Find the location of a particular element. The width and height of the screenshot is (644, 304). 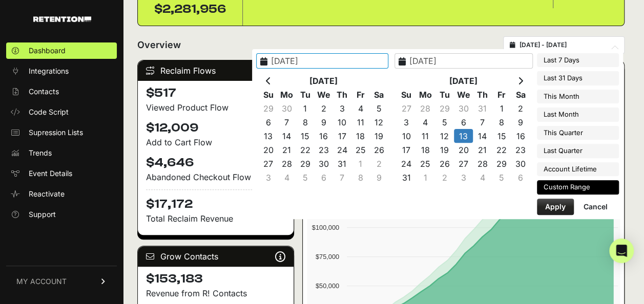

a: Integrations is located at coordinates (61, 71).